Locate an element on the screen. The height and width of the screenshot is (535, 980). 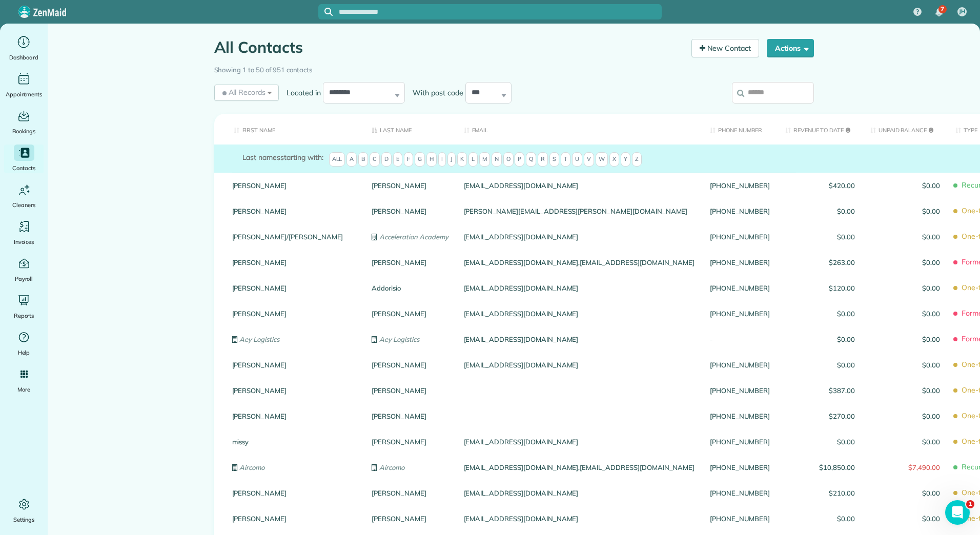
span: $263.00 is located at coordinates (820, 263).